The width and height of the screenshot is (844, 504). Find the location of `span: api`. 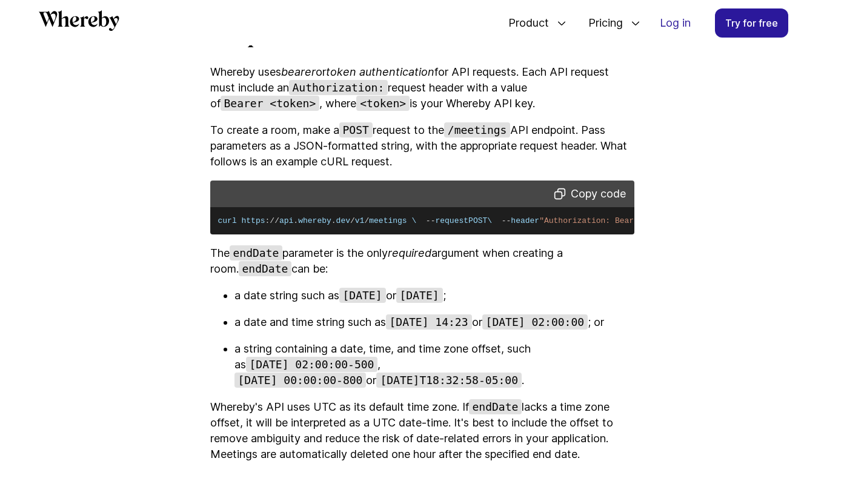

span: api is located at coordinates (286, 220).